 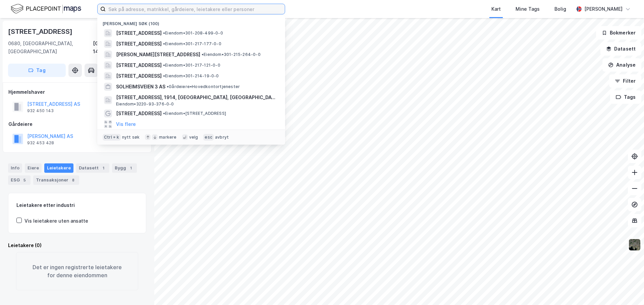 What do you see at coordinates (191, 65) in the screenshot?
I see `span: Eiendom • 301-217-121-0-0` at bounding box center [191, 65].